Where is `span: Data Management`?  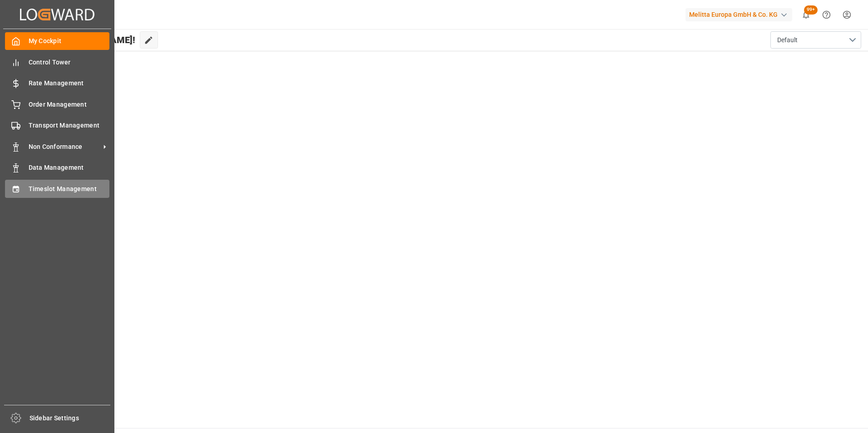 span: Data Management is located at coordinates (69, 167).